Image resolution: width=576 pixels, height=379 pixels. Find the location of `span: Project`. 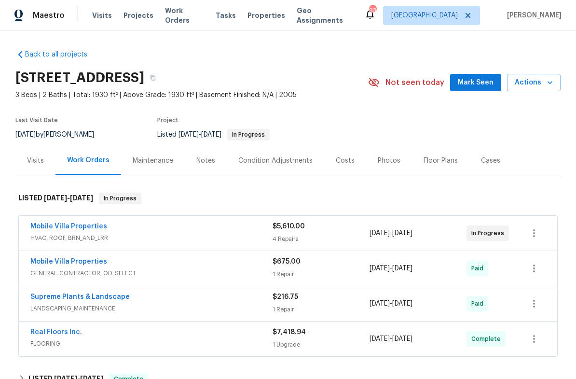

span: Project is located at coordinates (168, 120).